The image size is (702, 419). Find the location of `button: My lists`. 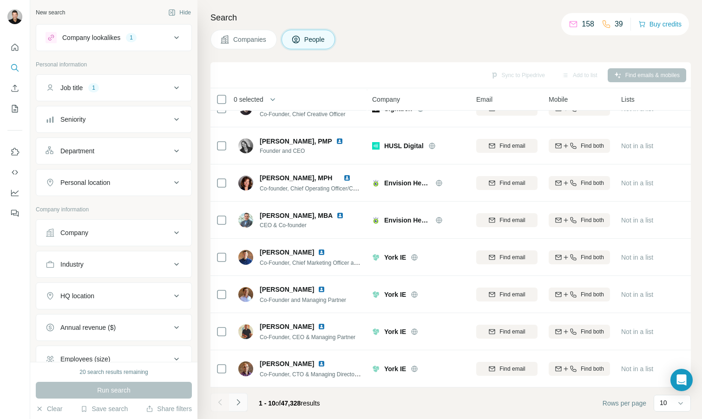

button: My lists is located at coordinates (15, 109).